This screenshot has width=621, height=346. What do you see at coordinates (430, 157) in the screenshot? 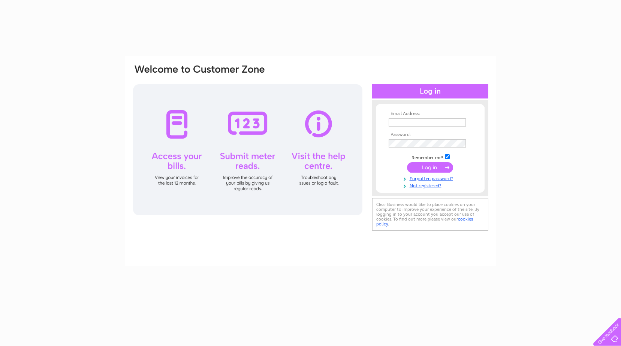
I see `td: Remember me?` at bounding box center [430, 157].